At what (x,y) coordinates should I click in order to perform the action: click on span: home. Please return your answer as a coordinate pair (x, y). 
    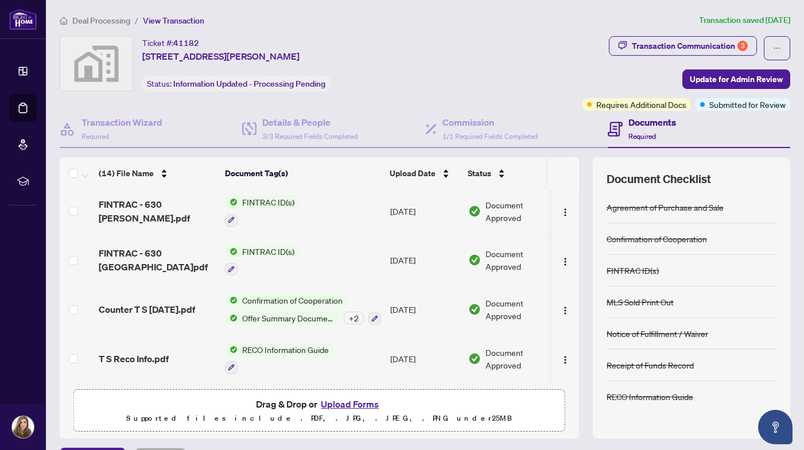
    Looking at the image, I should click on (64, 21).